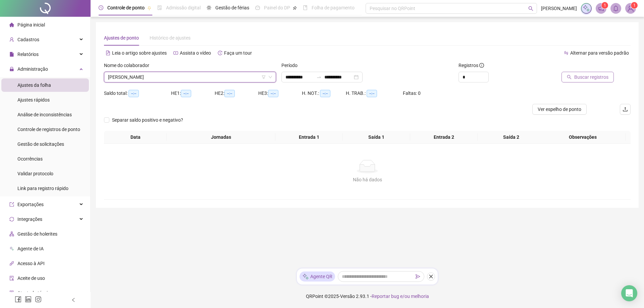  What do you see at coordinates (12, 25) in the screenshot?
I see `span: home` at bounding box center [12, 25].